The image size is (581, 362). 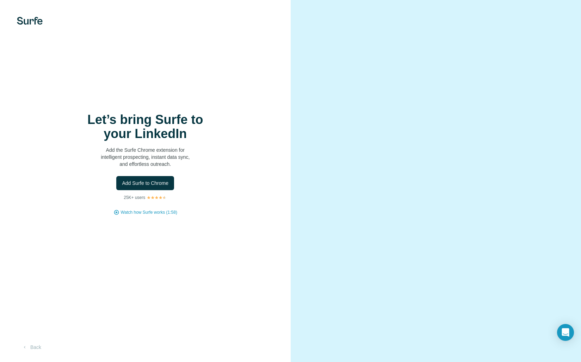 What do you see at coordinates (145, 127) in the screenshot?
I see `h1: Let’s bring Surfe to your LinkedIn` at bounding box center [145, 127].